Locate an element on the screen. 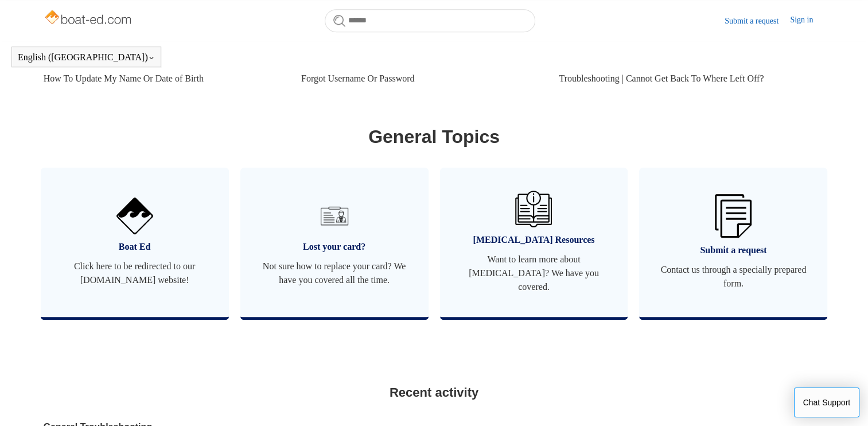  input: Search is located at coordinates (430, 21).